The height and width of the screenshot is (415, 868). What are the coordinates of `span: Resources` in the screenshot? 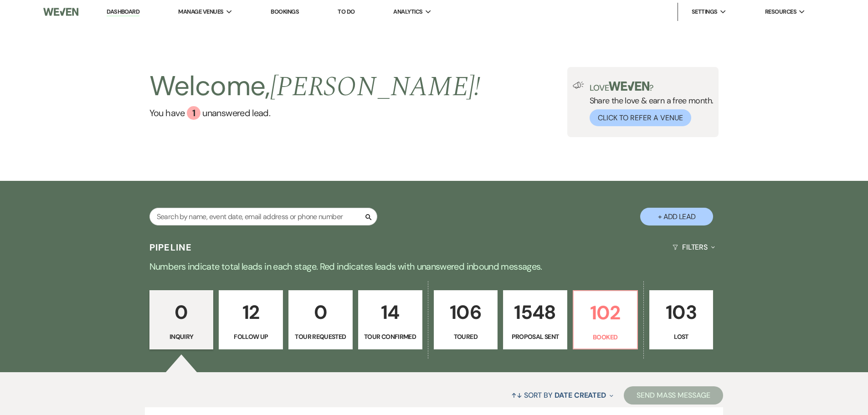 It's located at (780, 12).